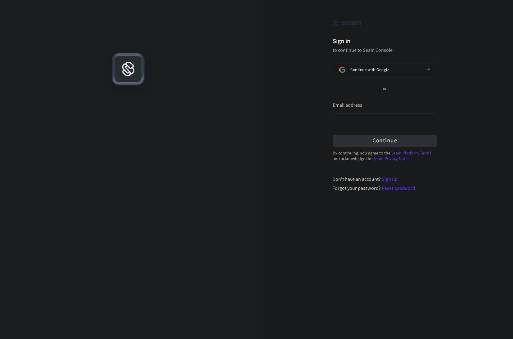  Describe the element at coordinates (411, 153) in the screenshot. I see `a: Seam Platform Terms` at that location.